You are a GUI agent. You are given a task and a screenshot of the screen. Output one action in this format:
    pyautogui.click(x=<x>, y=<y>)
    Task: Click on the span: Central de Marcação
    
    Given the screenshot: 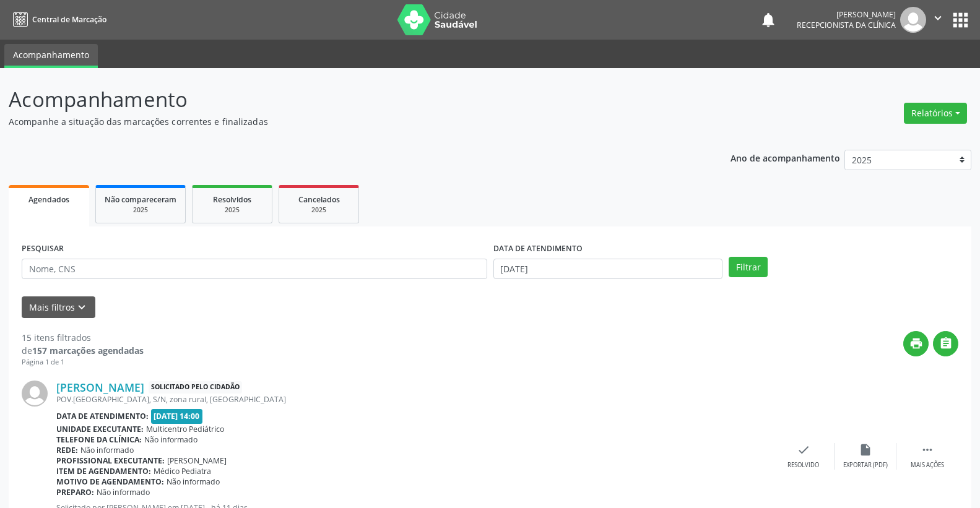 What is the action you would take?
    pyautogui.click(x=70, y=19)
    